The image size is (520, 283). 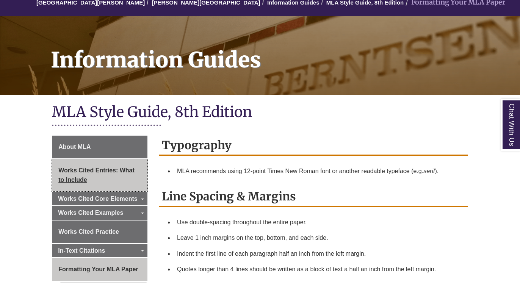 I want to click on span: About MLA, so click(x=74, y=147).